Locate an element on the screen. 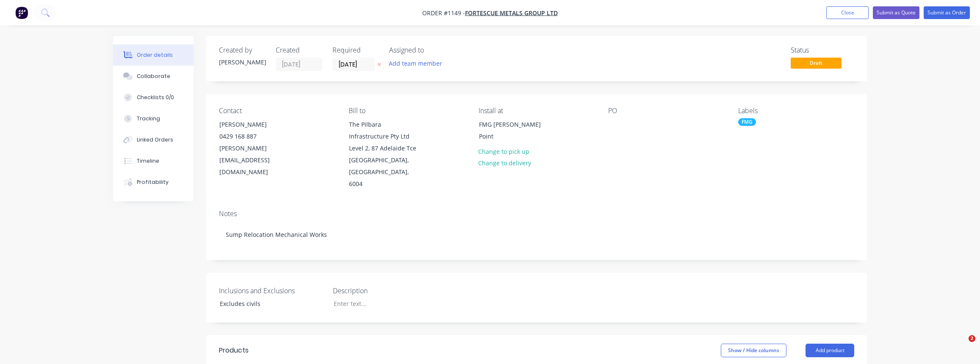 This screenshot has width=980, height=364. div: Linked Orders is located at coordinates (155, 139).